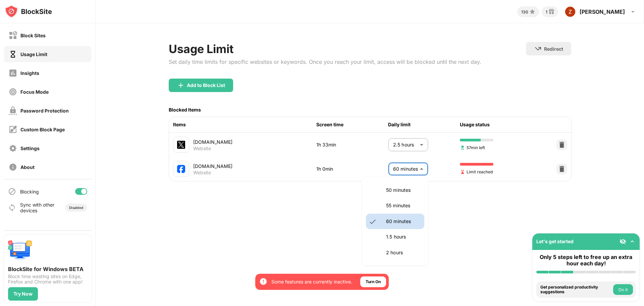 Image resolution: width=644 pixels, height=306 pixels. I want to click on p: 50 minutes, so click(403, 190).